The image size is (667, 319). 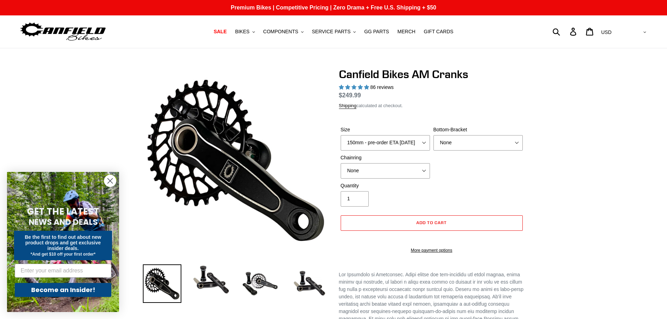 What do you see at coordinates (242, 32) in the screenshot?
I see `span: BIKES` at bounding box center [242, 32].